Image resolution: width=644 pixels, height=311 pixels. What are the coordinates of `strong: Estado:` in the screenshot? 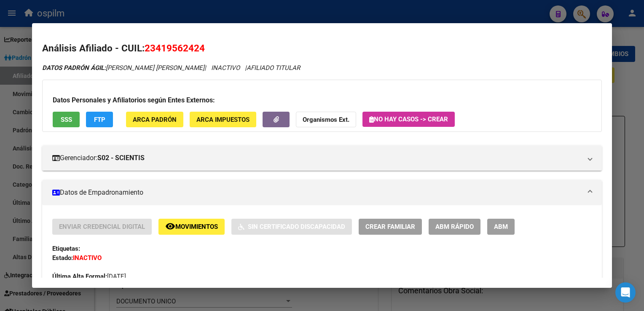 It's located at (62, 258).